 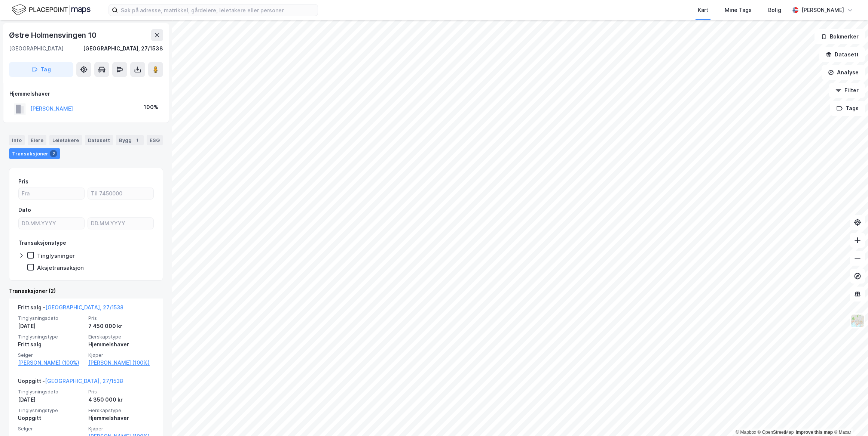 What do you see at coordinates (51, 344) in the screenshot?
I see `div: Fritt salg` at bounding box center [51, 344].